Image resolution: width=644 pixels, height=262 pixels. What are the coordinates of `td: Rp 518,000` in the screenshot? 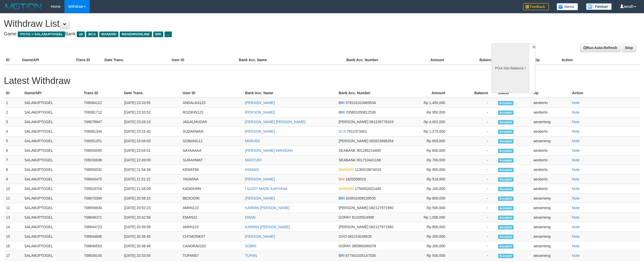 It's located at (426, 180).